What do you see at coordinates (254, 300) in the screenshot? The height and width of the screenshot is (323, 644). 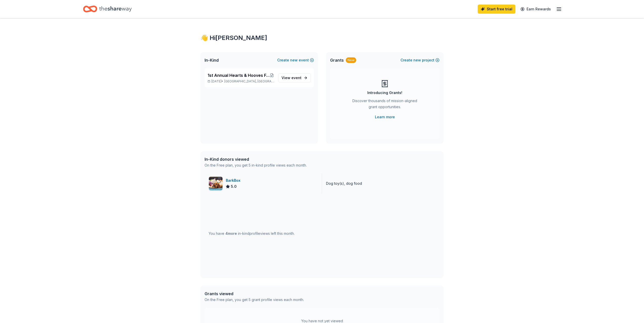 I see `div: On the Free plan, you get 5 grant profile views each month.` at bounding box center [254, 300].